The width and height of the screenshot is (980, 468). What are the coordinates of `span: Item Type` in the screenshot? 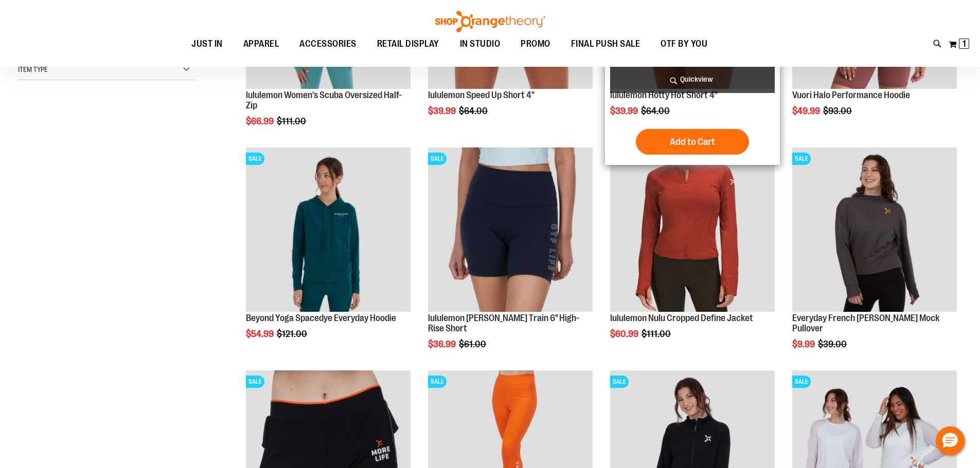 It's located at (33, 70).